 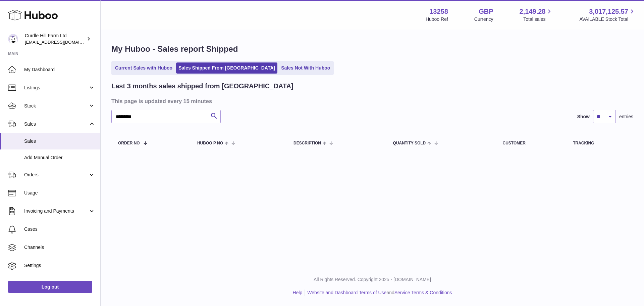 I want to click on a: 2,149.28 Total sales, so click(x=537, y=15).